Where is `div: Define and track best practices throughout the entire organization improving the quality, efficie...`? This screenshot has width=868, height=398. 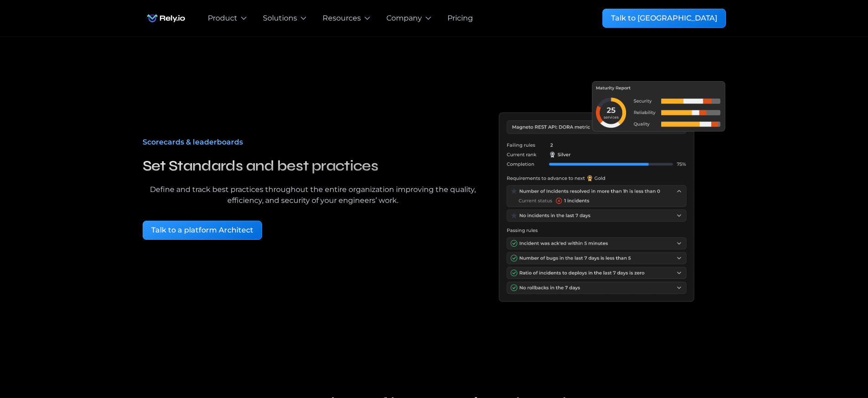 div: Define and track best practices throughout the entire organization improving the quality, efficie... is located at coordinates (313, 195).